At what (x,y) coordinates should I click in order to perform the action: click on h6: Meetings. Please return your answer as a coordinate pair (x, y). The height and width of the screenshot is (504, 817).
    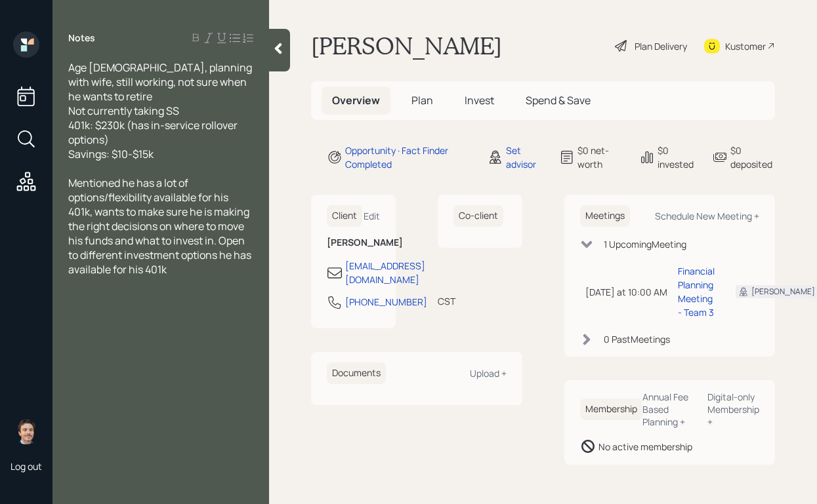
    Looking at the image, I should click on (605, 216).